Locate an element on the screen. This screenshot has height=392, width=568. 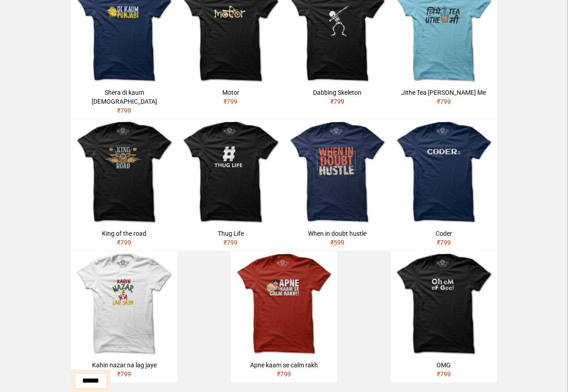
div: Dabbing Skeleton is located at coordinates (337, 92).